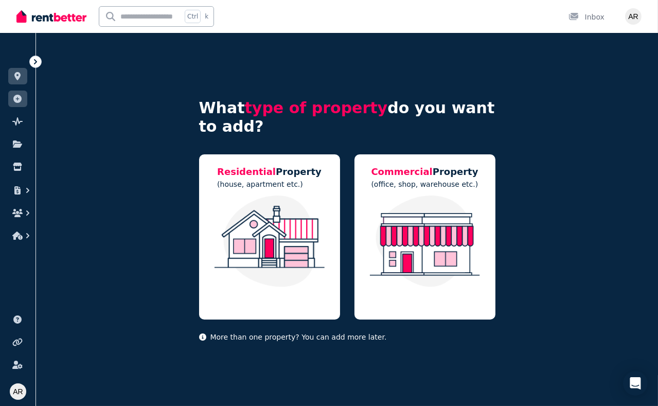  What do you see at coordinates (316, 108) in the screenshot?
I see `span: type of property` at bounding box center [316, 108].